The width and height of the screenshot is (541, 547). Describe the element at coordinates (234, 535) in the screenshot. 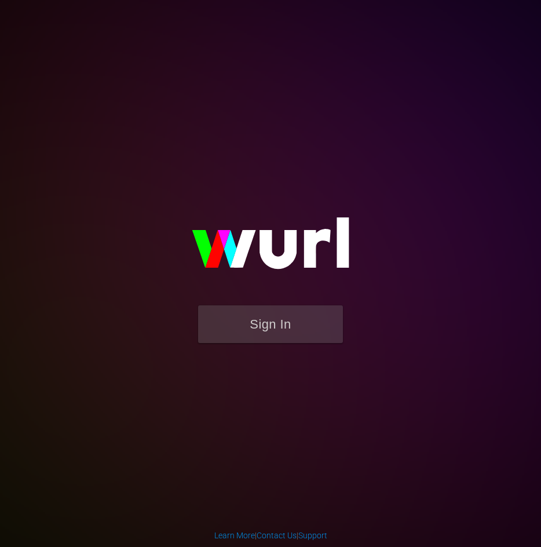

I see `a: Learn More` at that location.